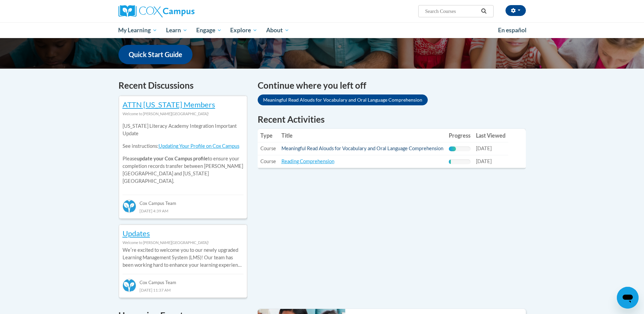 The height and width of the screenshot is (314, 644). Describe the element at coordinates (183, 11) in the screenshot. I see `a: Cox Campus` at that location.